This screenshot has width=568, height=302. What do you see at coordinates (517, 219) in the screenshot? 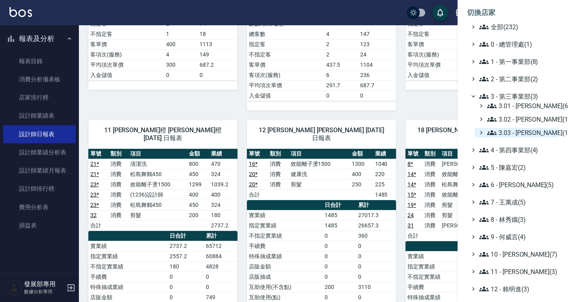
I see `span: 8 - 林秀娥(3)` at bounding box center [517, 219].